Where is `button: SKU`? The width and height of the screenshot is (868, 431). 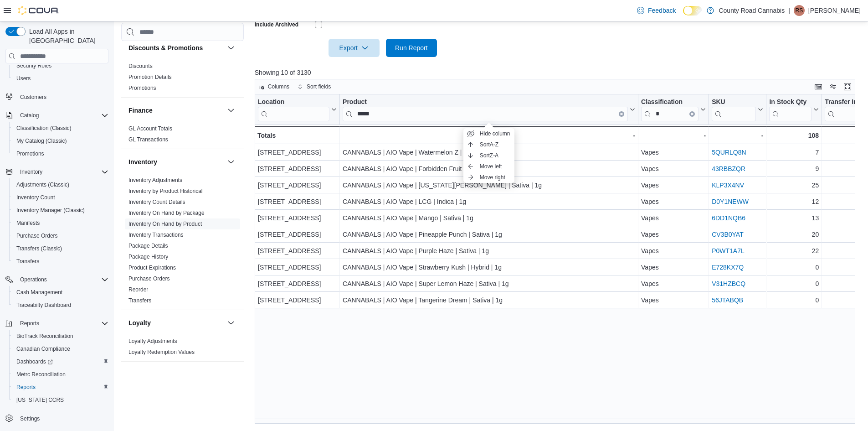
button: SKU is located at coordinates (737, 110).